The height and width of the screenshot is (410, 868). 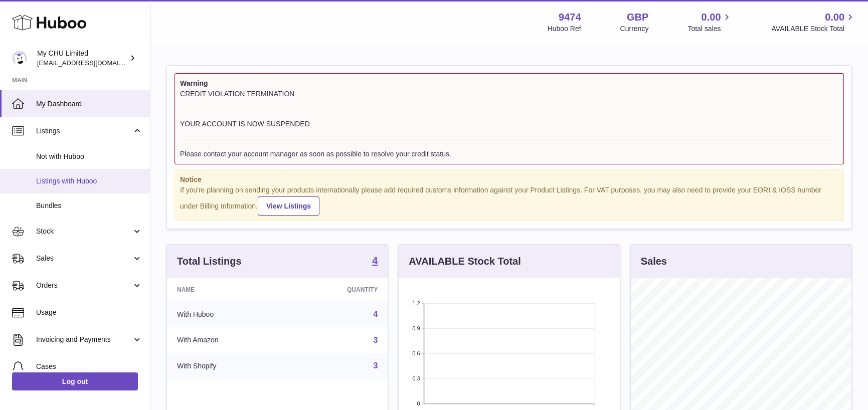 I want to click on div: If you're planning on sending your products internationally please add required customs informati..., so click(x=509, y=200).